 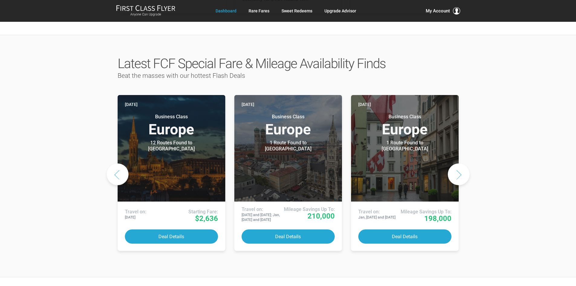 What do you see at coordinates (340, 11) in the screenshot?
I see `a: Upgrade Advisor` at bounding box center [340, 11].